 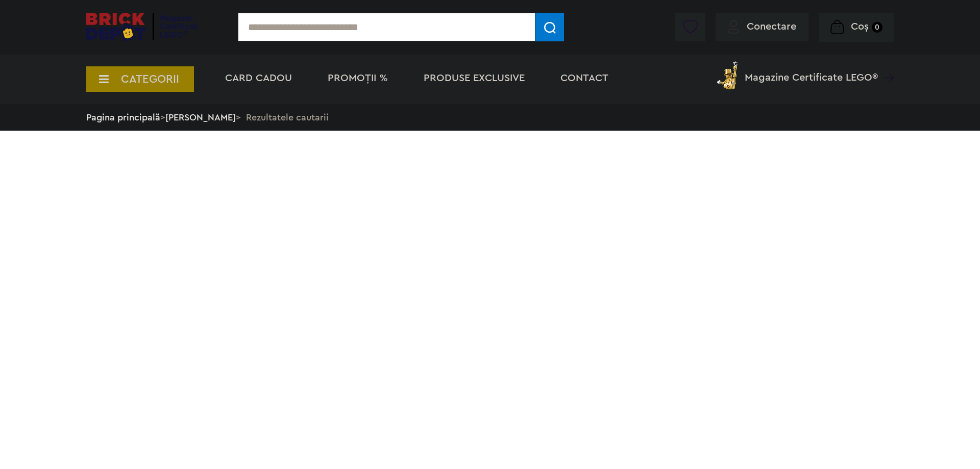 What do you see at coordinates (771, 26) in the screenshot?
I see `span: Conectare` at bounding box center [771, 26].